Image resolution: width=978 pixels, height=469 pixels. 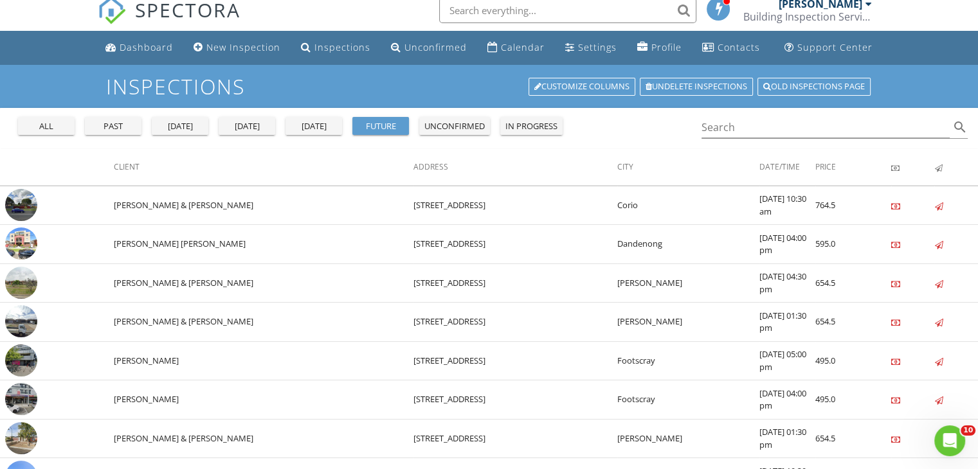 What do you see at coordinates (381, 127) in the screenshot?
I see `div: future` at bounding box center [381, 127].